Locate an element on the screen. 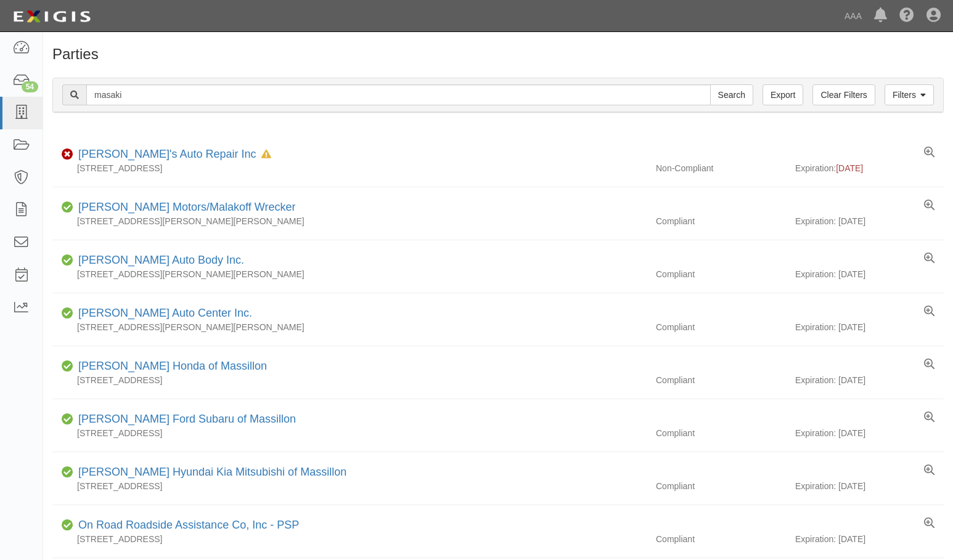 This screenshot has height=560, width=953. div: Tanner Motors/Malakoff Wrecker is located at coordinates (184, 207).